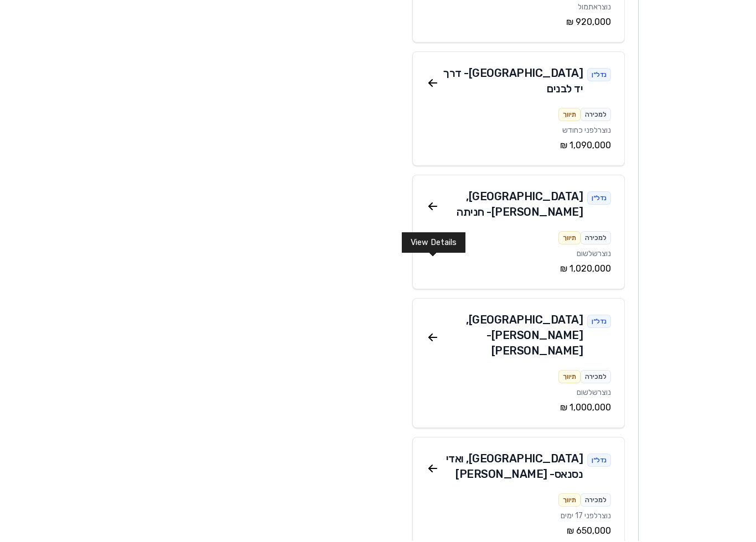  What do you see at coordinates (587, 131) in the screenshot?
I see `span: נוצר לפני כחודש` at bounding box center [587, 131].